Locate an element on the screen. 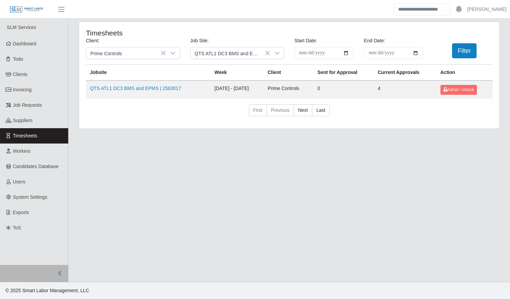  span: Job Requests is located at coordinates (28, 105).